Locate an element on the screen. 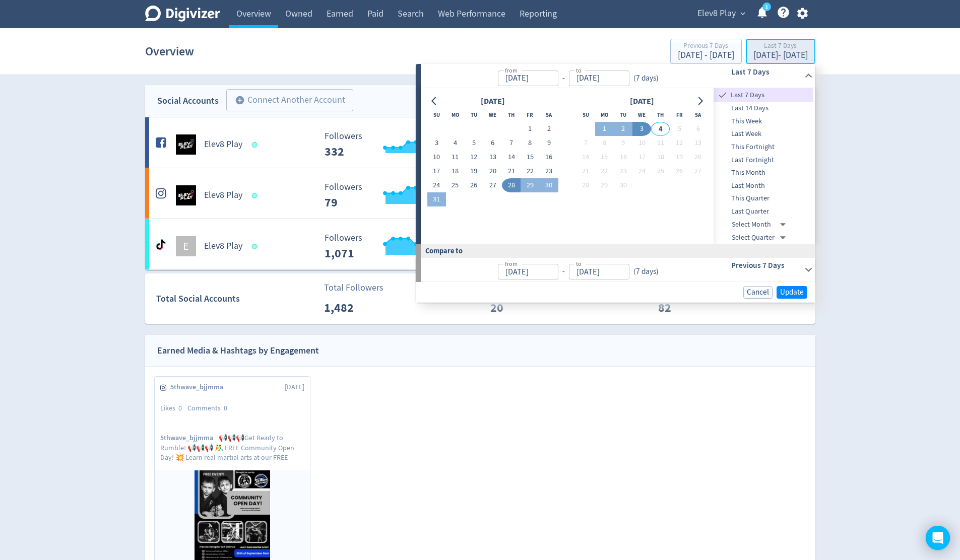 This screenshot has height=560, width=960. th: Wednesday is located at coordinates (492, 115).